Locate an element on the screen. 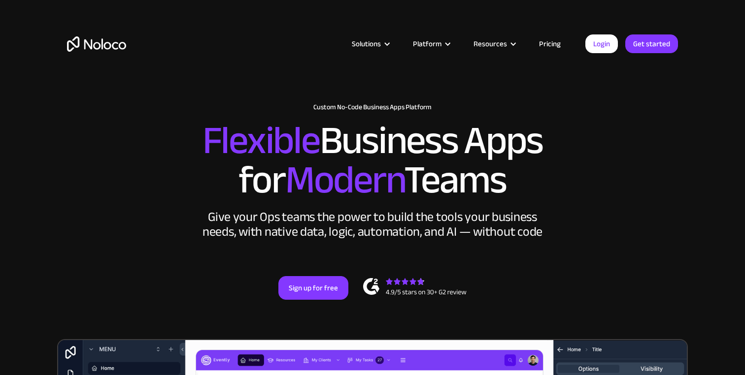  a: Login is located at coordinates (602, 44).